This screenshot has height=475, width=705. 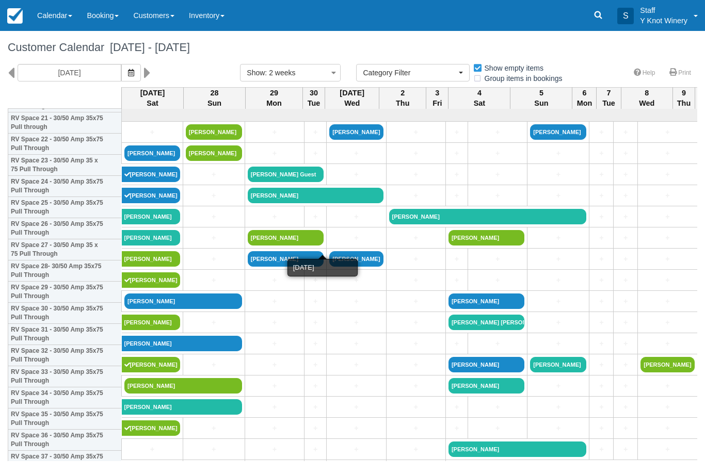 What do you see at coordinates (65, 250) in the screenshot?
I see `th: RV Space 27 - 30/50 Amp 35 x 75 Pull Through` at bounding box center [65, 250].